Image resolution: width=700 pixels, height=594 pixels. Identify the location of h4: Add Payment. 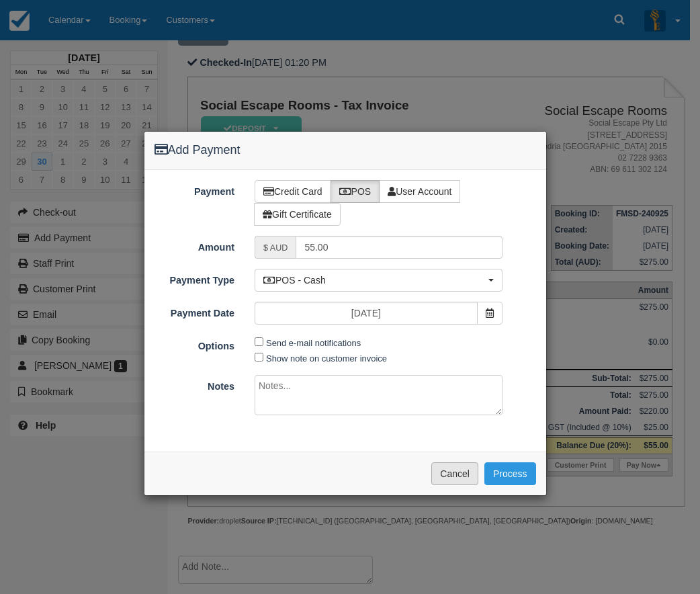
(345, 151).